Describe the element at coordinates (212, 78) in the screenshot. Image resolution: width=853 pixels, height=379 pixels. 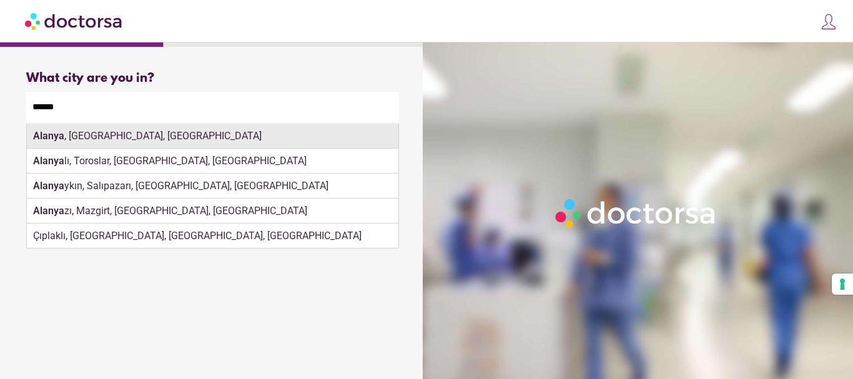
I see `div: What city are you in?` at that location.